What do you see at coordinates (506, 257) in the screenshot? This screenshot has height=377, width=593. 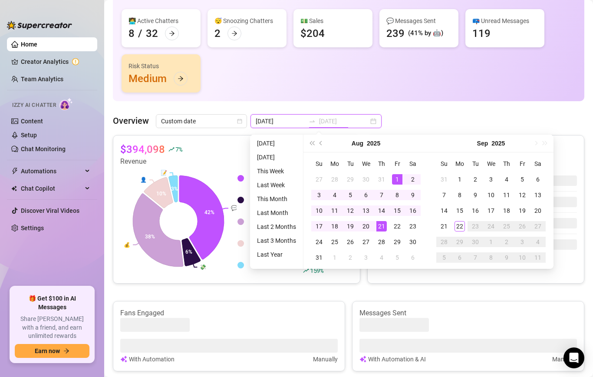 I see `td: 2025-10-09` at bounding box center [506, 257].